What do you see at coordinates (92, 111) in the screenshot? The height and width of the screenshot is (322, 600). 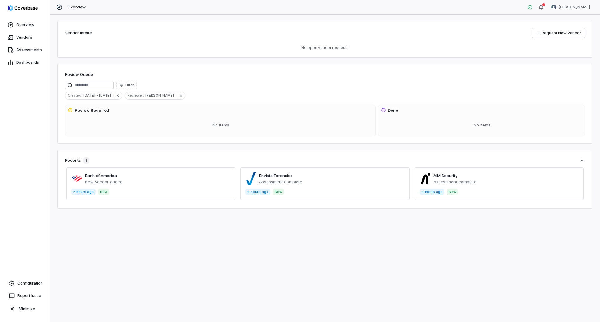 I see `h3: Review Required` at bounding box center [92, 111].